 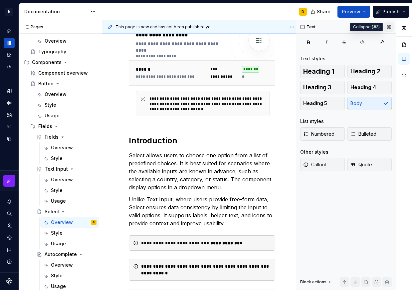 What do you see at coordinates (9, 11) in the screenshot?
I see `button: M` at bounding box center [9, 11].